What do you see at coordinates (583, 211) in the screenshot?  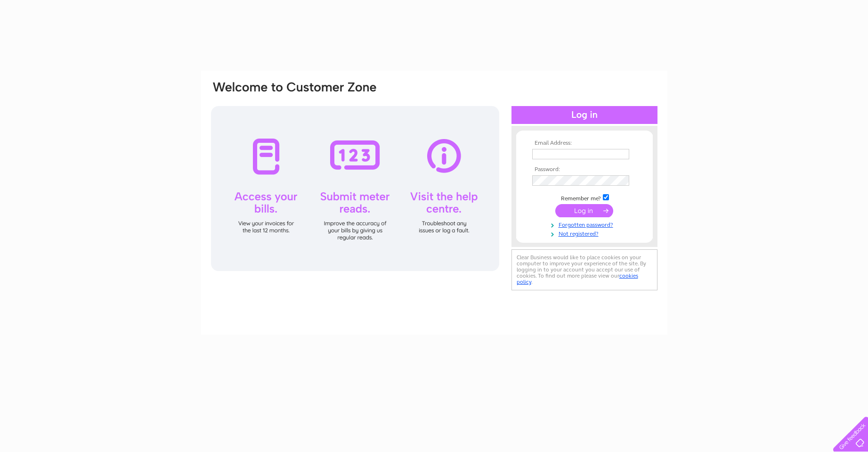 I see `input: Submit` at bounding box center [583, 211].